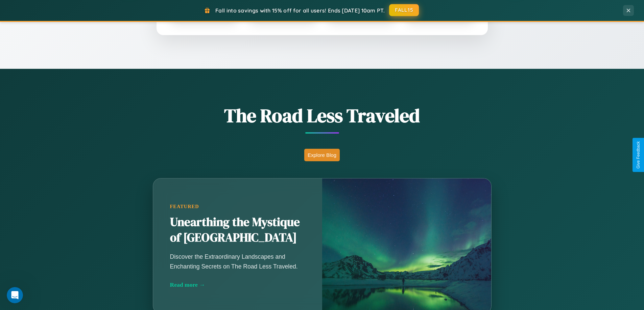 This screenshot has height=310, width=644. What do you see at coordinates (638, 155) in the screenshot?
I see `div: Give Feedback` at bounding box center [638, 155].